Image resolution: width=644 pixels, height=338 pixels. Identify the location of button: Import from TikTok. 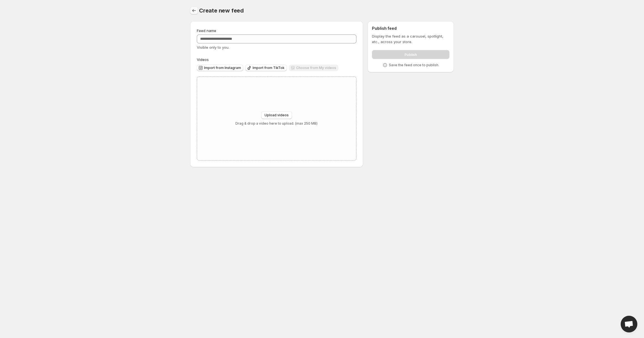
(266, 68).